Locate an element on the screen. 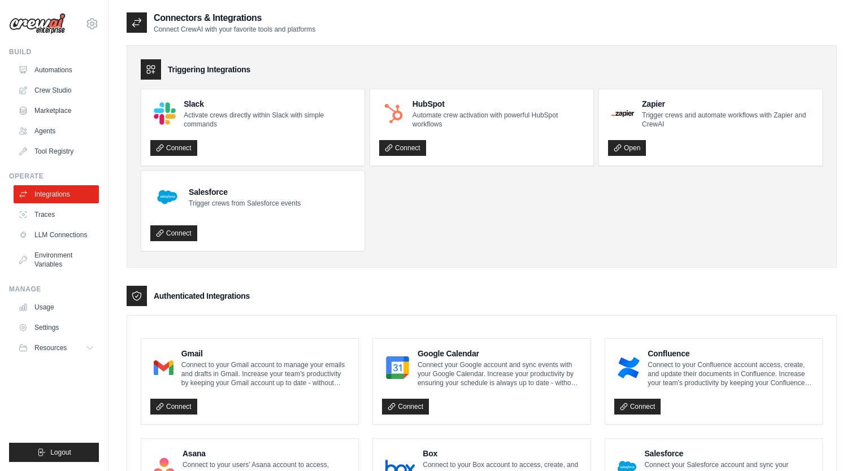 The height and width of the screenshot is (471, 855). h4: Confluence is located at coordinates (730, 354).